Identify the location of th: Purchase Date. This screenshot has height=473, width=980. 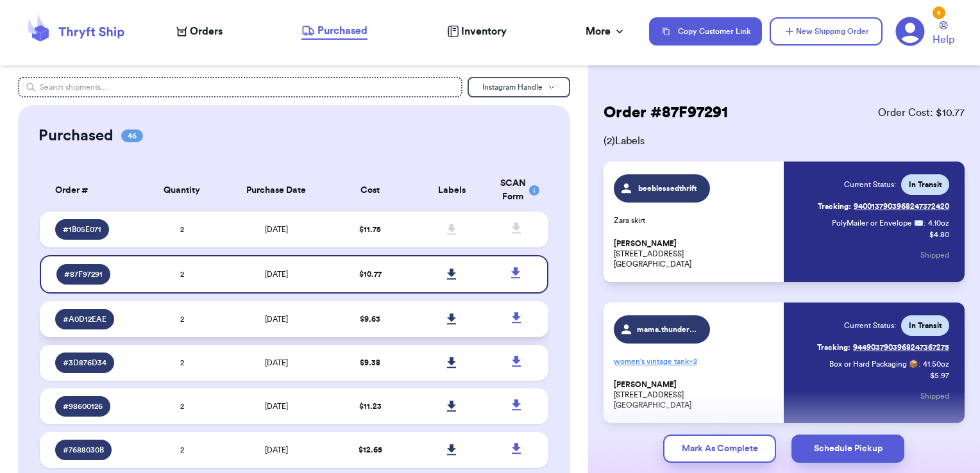
(276, 190).